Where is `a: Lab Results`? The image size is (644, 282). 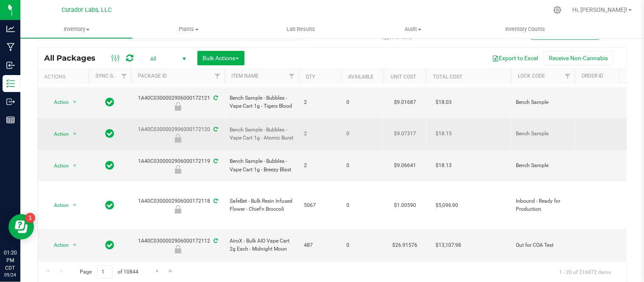
a: Lab Results is located at coordinates (301, 29).